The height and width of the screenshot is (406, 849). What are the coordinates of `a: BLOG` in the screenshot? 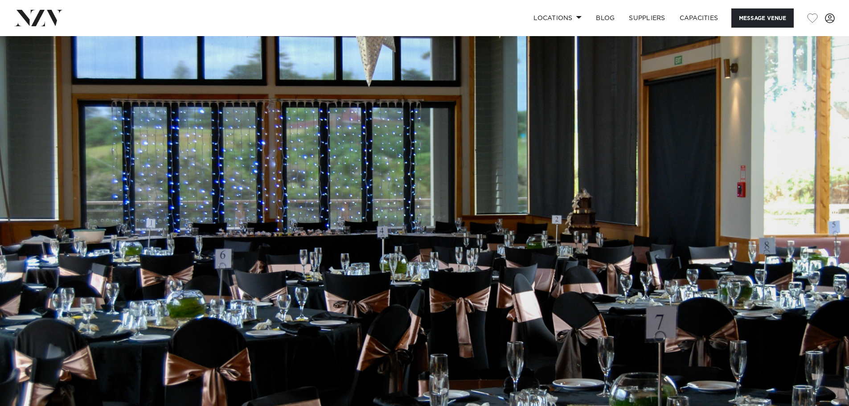 It's located at (605, 18).